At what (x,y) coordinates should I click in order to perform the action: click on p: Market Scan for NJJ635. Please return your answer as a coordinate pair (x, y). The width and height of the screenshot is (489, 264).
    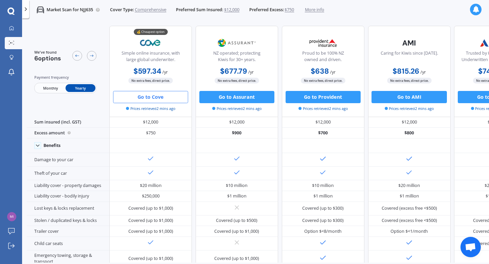
    Looking at the image, I should click on (70, 10).